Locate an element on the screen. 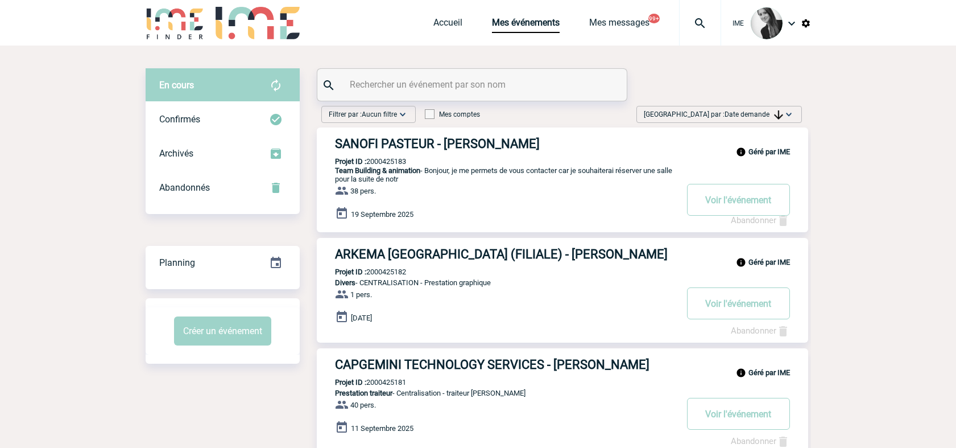 The height and width of the screenshot is (448, 956). p: 2000425181 is located at coordinates (361, 382).